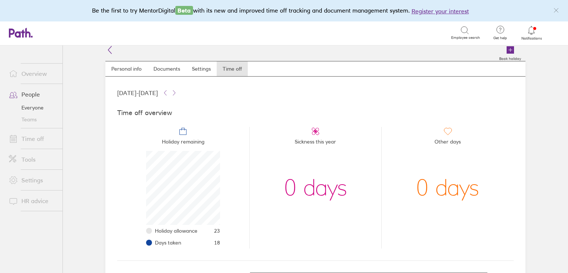 Image resolution: width=568 pixels, height=273 pixels. Describe the element at coordinates (315, 143) in the screenshot. I see `span: Sickness this year` at that location.